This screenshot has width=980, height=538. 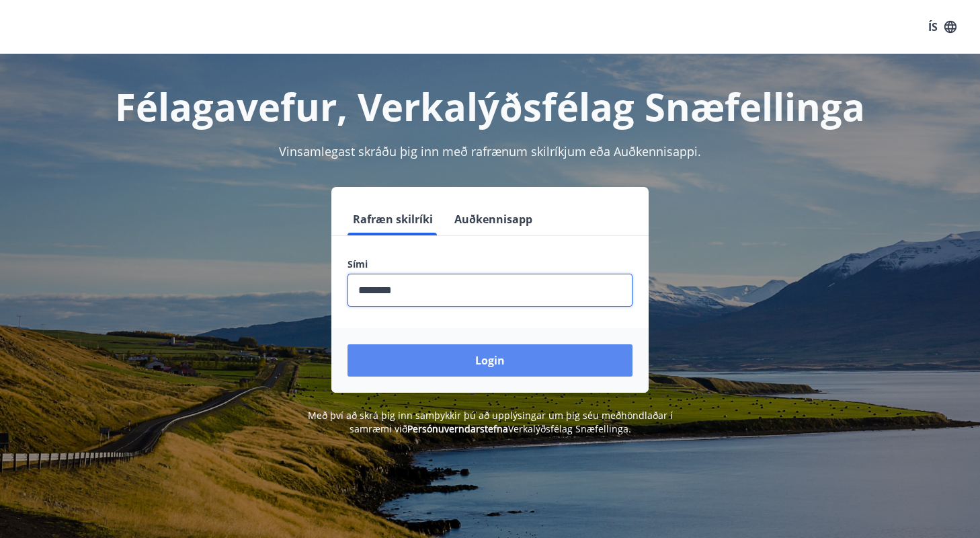 What do you see at coordinates (490, 421) in the screenshot?
I see `span: Með því að skrá þig inn samþykkir þú að upplýsingar um þig séu meðhöndlaðar í samræmi við Verkalý...` at bounding box center [490, 421].